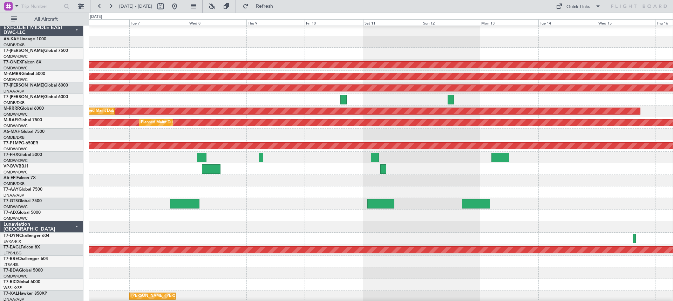 The image size is (673, 301). Describe the element at coordinates (158, 22) in the screenshot. I see `div: Tue 7` at that location.